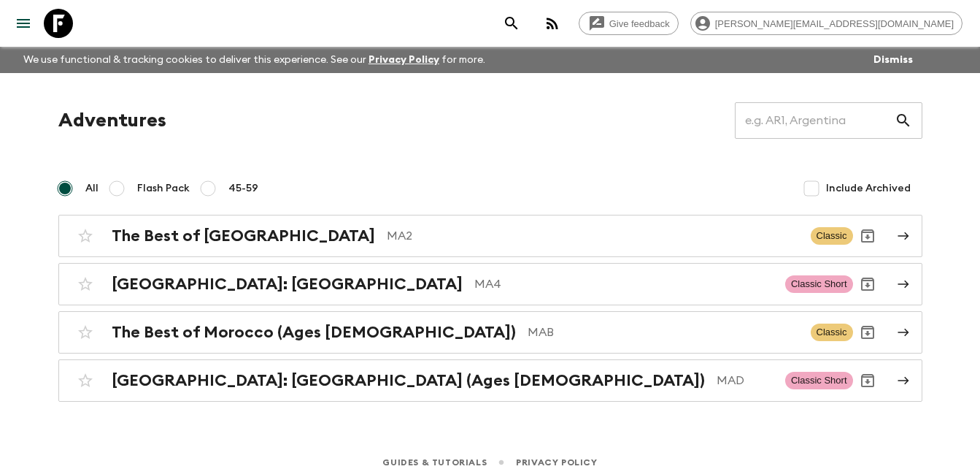 The image size is (980, 469). What do you see at coordinates (163, 188) in the screenshot?
I see `span: Flash Pack` at bounding box center [163, 188].